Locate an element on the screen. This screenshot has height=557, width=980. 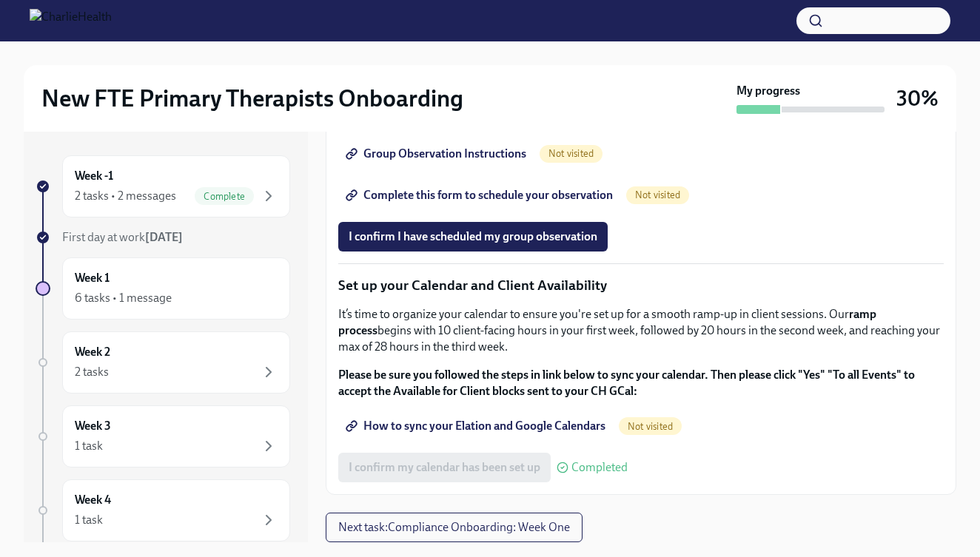
div: 6 tasks • 1 message is located at coordinates (123, 298).